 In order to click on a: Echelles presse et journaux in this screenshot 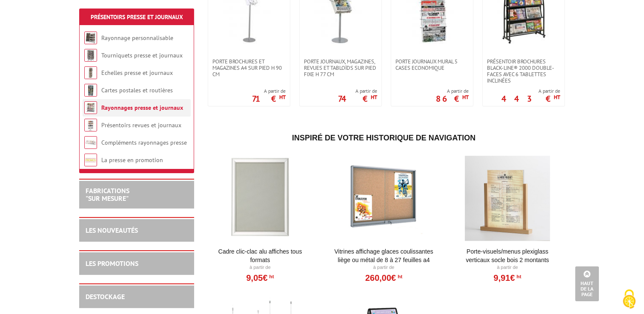, I will do `click(137, 73)`.